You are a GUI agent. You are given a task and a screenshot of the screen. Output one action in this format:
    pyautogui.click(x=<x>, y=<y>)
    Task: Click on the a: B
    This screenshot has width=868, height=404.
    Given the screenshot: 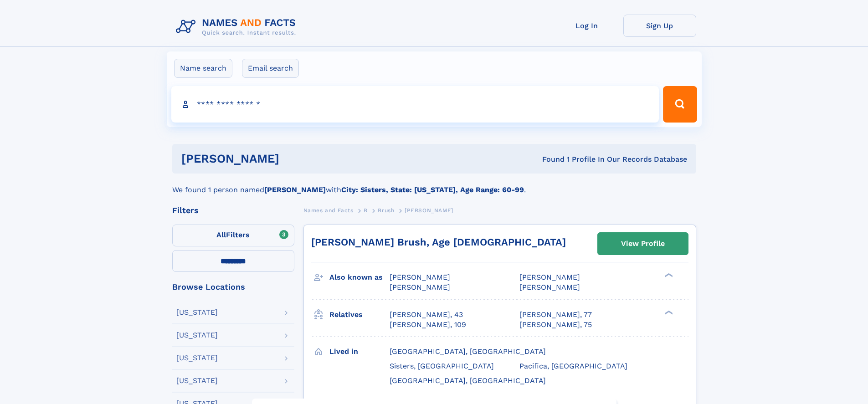 What is the action you would take?
    pyautogui.click(x=365, y=210)
    